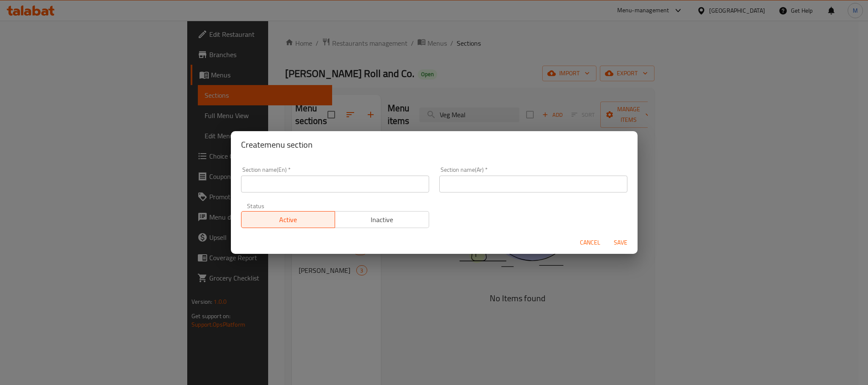 The height and width of the screenshot is (385, 868). What do you see at coordinates (382, 220) in the screenshot?
I see `span: Inactive` at bounding box center [382, 220].